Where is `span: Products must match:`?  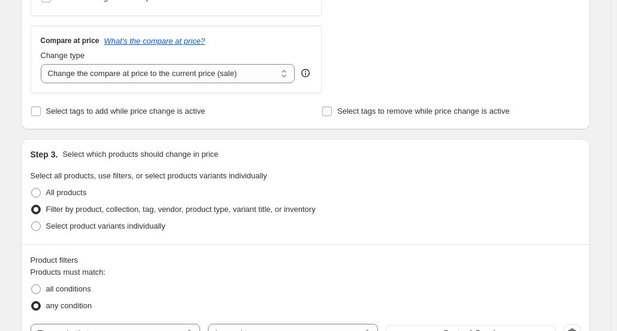
span: Products must match: is located at coordinates (68, 272).